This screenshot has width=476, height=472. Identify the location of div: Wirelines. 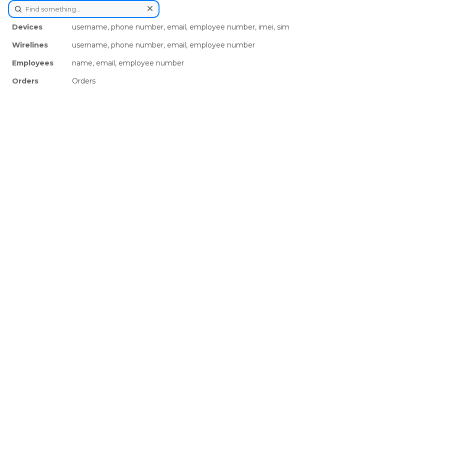
(38, 45).